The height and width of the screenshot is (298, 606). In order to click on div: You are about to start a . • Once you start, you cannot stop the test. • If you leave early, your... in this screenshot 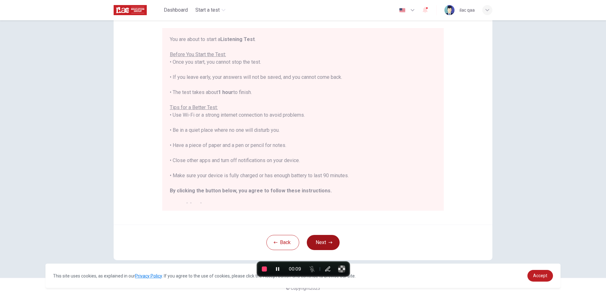, I will do `click(303, 123)`.